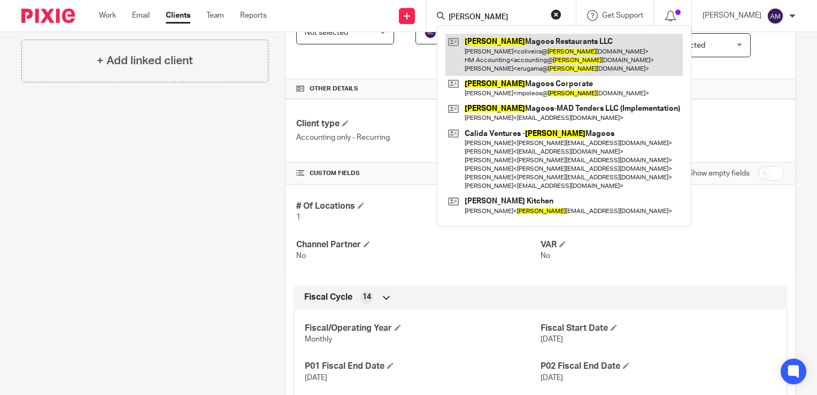 The image size is (817, 395). What do you see at coordinates (418, 173) in the screenshot?
I see `h4: CUSTOM FIELDS` at bounding box center [418, 173].